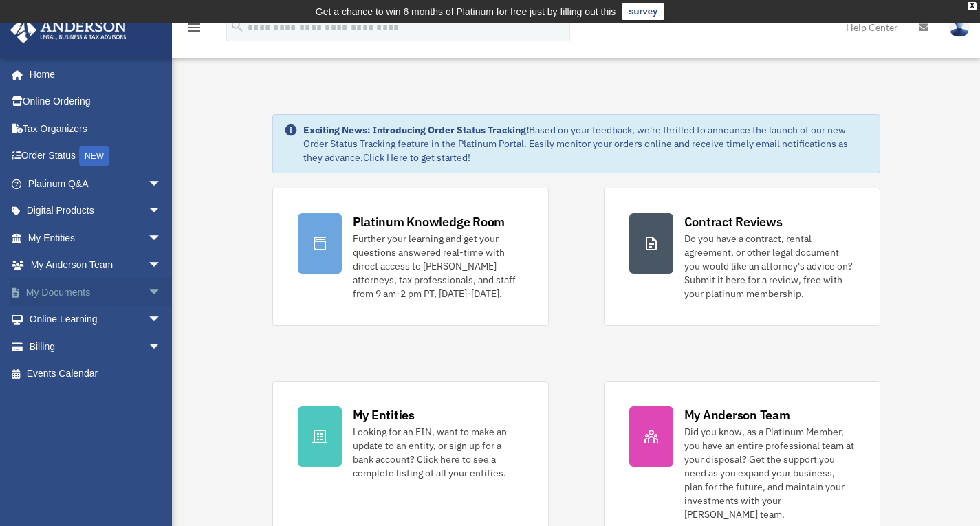 Image resolution: width=980 pixels, height=526 pixels. What do you see at coordinates (68, 30) in the screenshot?
I see `img: Anderson Advisors Platinum Portal` at bounding box center [68, 30].